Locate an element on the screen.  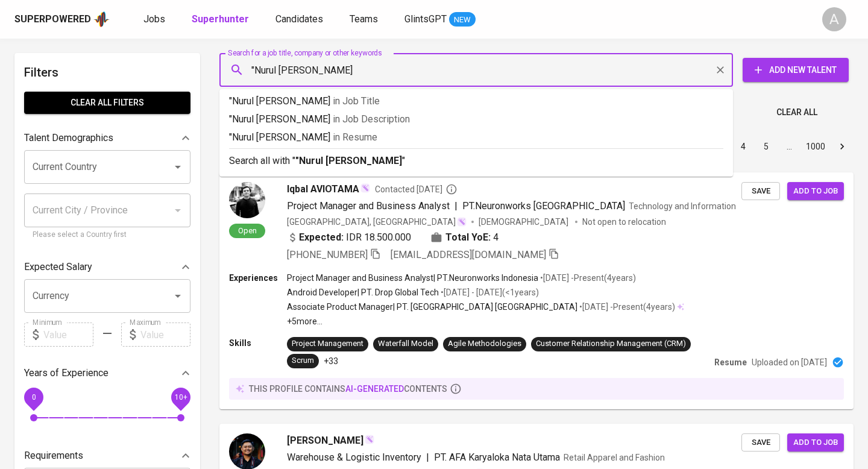
div: Waterfall Model is located at coordinates (406, 343).